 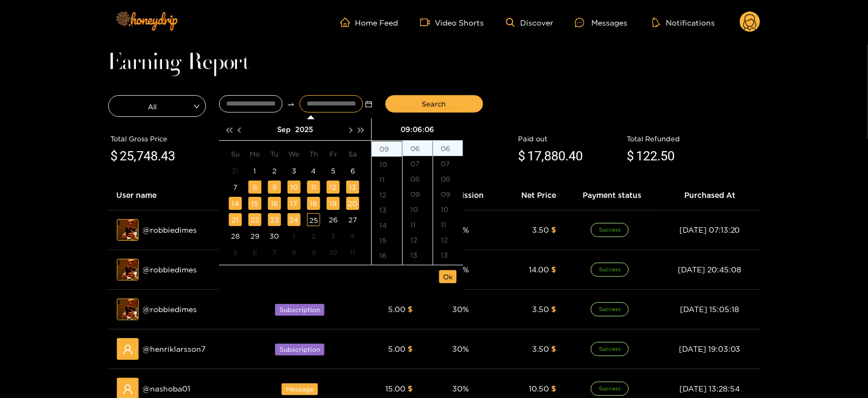 I want to click on div: 25, so click(x=314, y=220).